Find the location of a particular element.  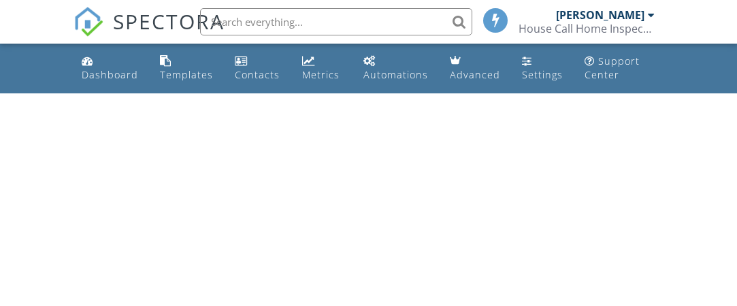

div: Automations is located at coordinates (396, 74).